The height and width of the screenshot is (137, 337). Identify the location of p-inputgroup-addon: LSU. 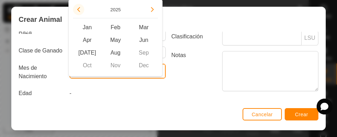
(310, 38).